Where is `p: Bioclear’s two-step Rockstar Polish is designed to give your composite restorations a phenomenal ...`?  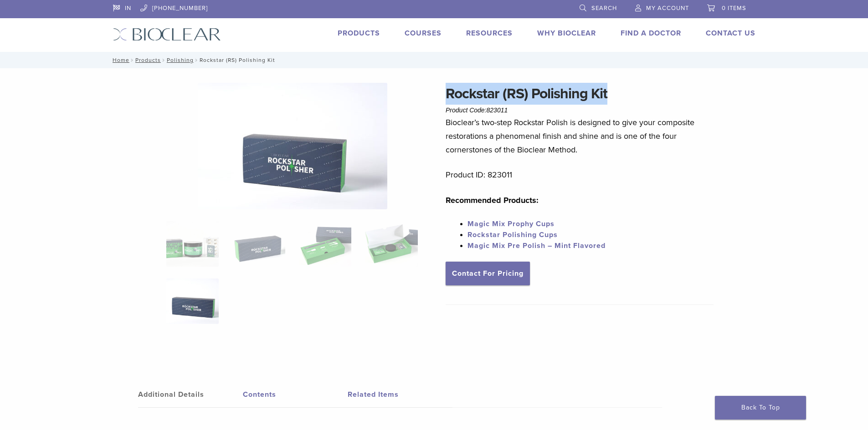
p: Bioclear’s two-step Rockstar Polish is designed to give your composite restorations a phenomenal ... is located at coordinates (580, 136).